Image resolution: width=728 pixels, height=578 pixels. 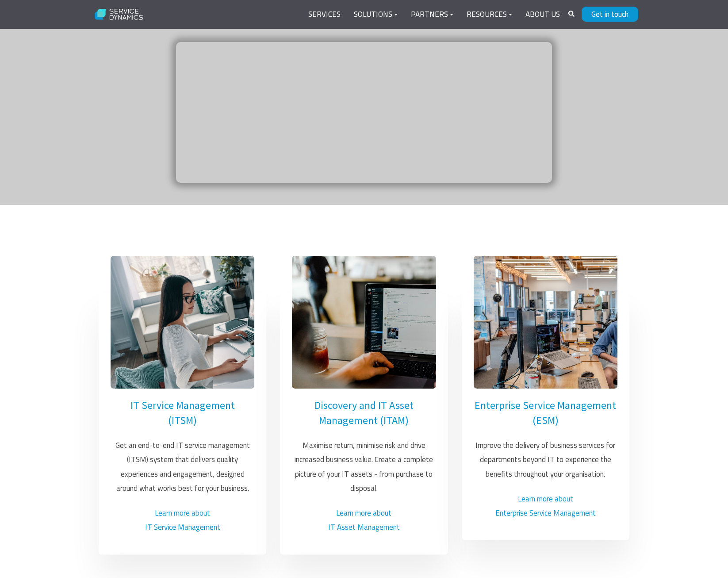 What do you see at coordinates (183, 412) in the screenshot?
I see `a: IT Service Management(ITSM)` at bounding box center [183, 412].